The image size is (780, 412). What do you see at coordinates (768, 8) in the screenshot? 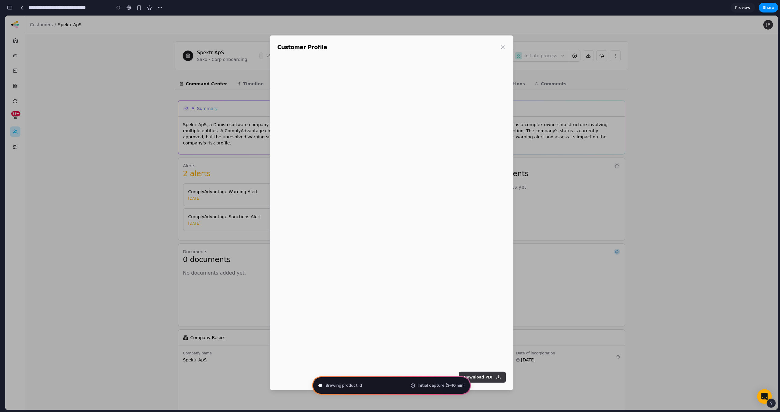
I see `span: Share` at bounding box center [768, 8].